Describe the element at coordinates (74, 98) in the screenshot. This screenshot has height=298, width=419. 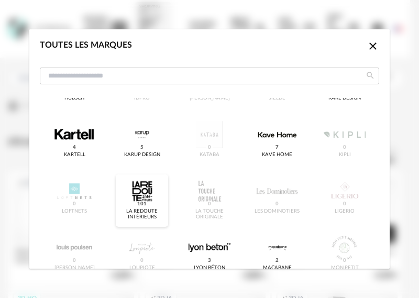
I see `div: Hübsch` at that location.